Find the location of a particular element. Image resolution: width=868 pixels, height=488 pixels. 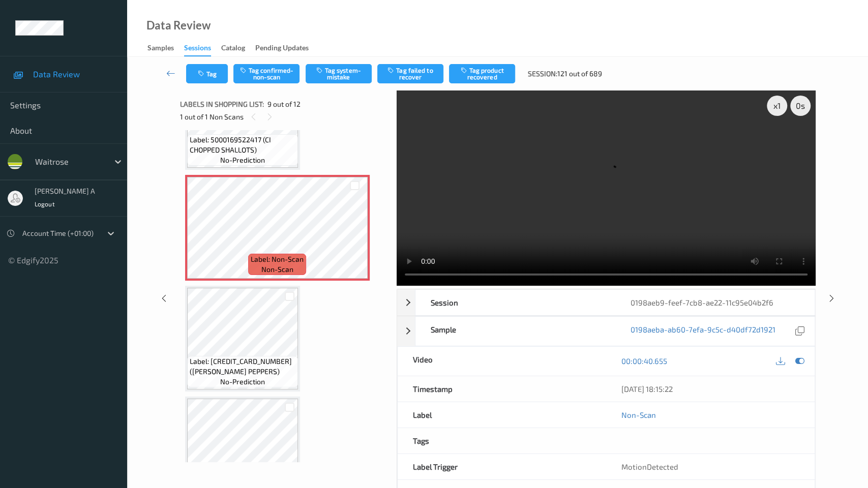

div: Timestamp is located at coordinates (502, 389).